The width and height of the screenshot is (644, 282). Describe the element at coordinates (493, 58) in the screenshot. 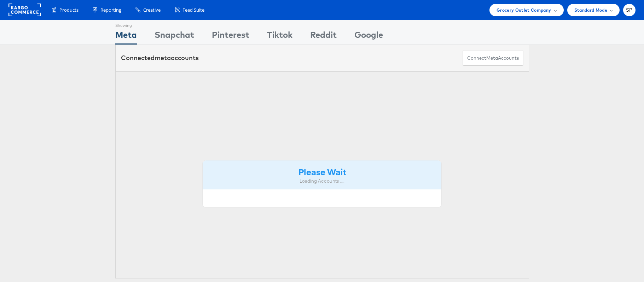

I see `button: ConnectmetaAccounts` at that location.